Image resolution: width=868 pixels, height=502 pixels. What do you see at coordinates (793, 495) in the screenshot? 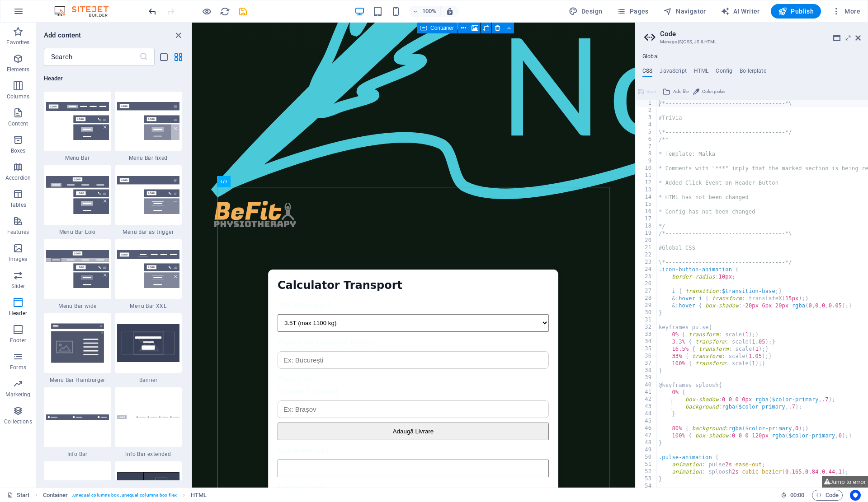
I see `h6: Session time` at bounding box center [793, 495].